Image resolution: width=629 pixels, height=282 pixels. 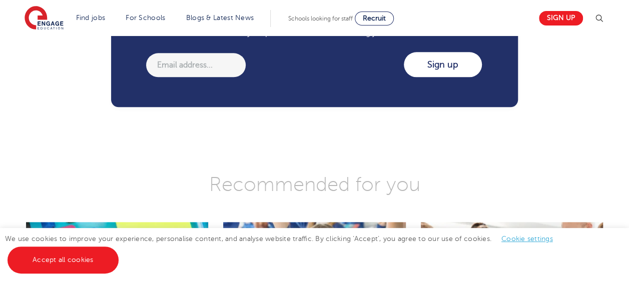 What do you see at coordinates (220, 18) in the screenshot?
I see `a: Blogs & Latest News` at bounding box center [220, 18].